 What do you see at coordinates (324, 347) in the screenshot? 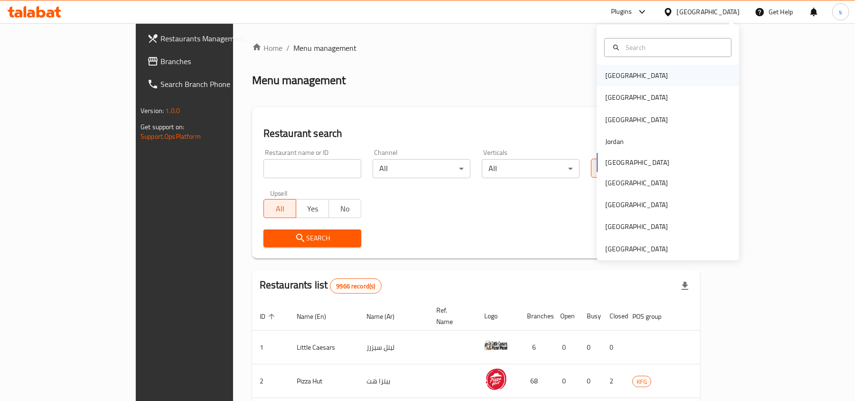
I see `td: Little Caesars` at bounding box center [324, 347].